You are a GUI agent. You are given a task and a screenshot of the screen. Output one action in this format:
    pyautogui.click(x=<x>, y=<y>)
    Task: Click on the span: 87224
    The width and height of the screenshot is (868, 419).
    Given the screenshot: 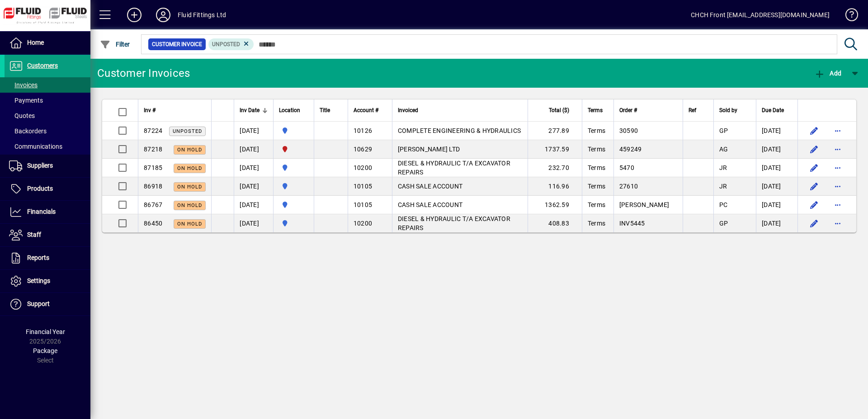 What is the action you would take?
    pyautogui.click(x=153, y=131)
    